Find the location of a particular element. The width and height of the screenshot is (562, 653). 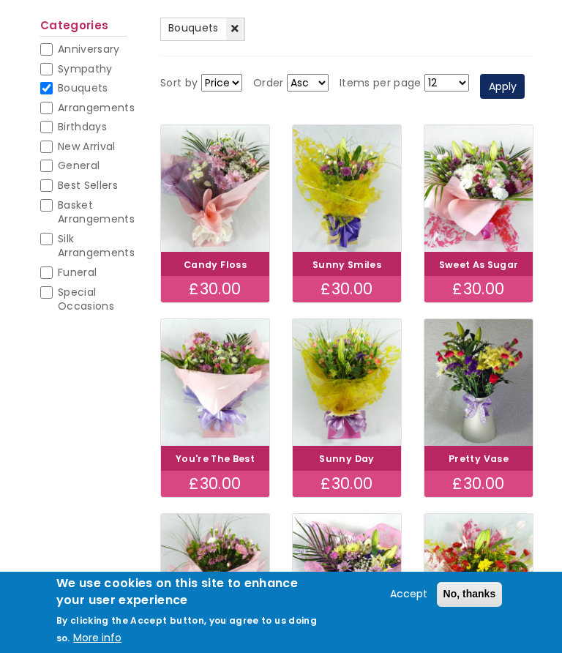

span: Arrangements is located at coordinates (96, 108).